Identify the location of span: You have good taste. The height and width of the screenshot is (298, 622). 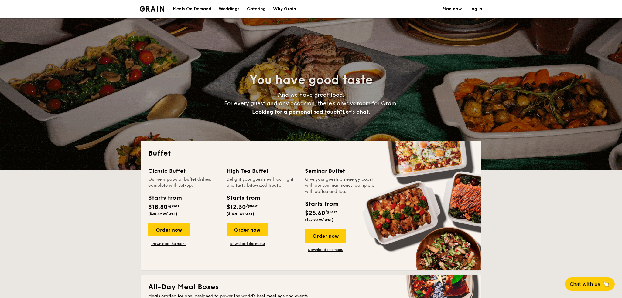
(311, 80).